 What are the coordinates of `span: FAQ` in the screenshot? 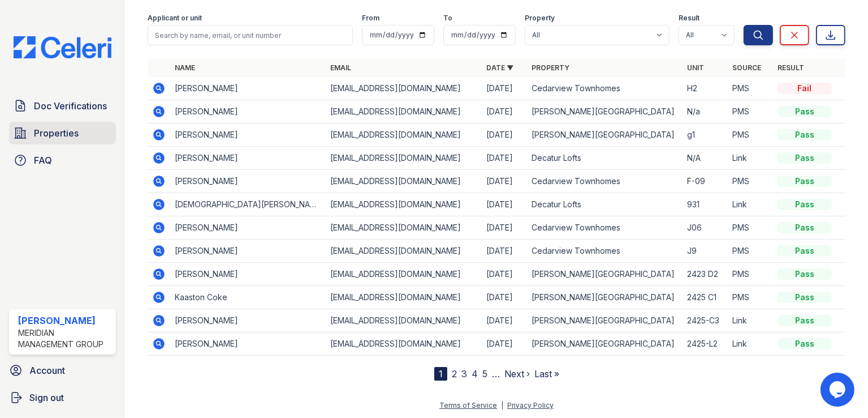 It's located at (43, 160).